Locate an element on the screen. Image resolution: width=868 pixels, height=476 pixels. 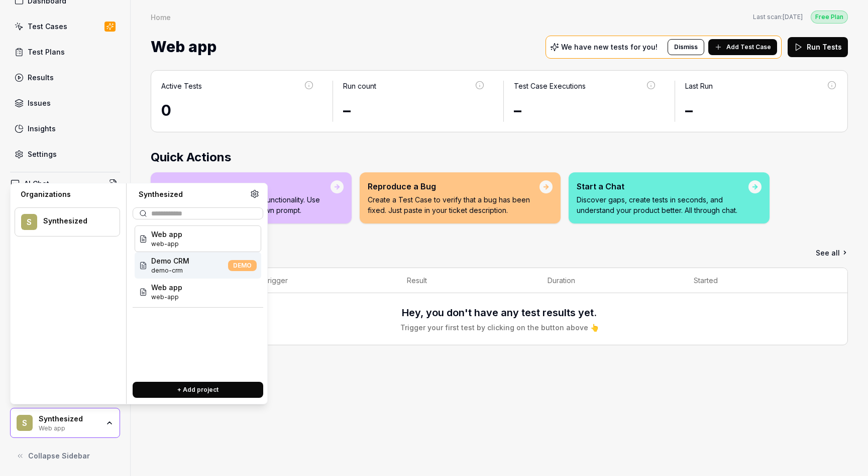
div: Free Plan is located at coordinates (829, 17).